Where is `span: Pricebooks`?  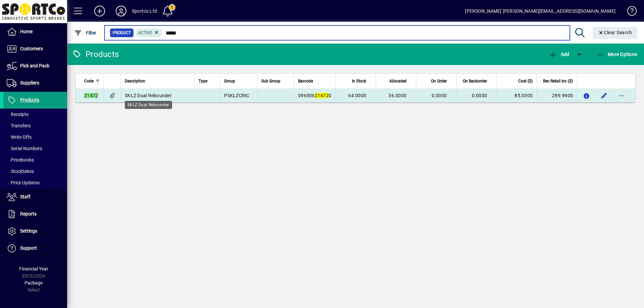 span: Pricebooks is located at coordinates (20, 160).